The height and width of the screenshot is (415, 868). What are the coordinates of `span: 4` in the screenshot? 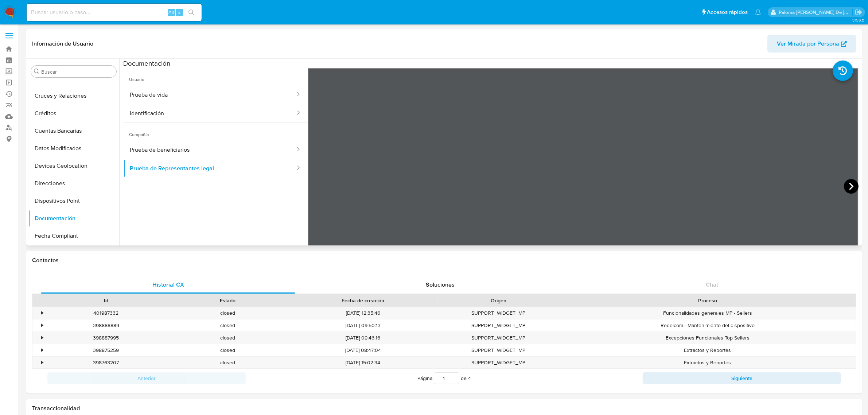 It's located at (470, 378).